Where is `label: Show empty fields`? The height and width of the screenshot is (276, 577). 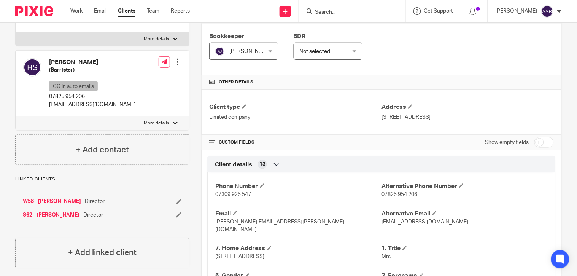 label: Show empty fields is located at coordinates (507, 142).